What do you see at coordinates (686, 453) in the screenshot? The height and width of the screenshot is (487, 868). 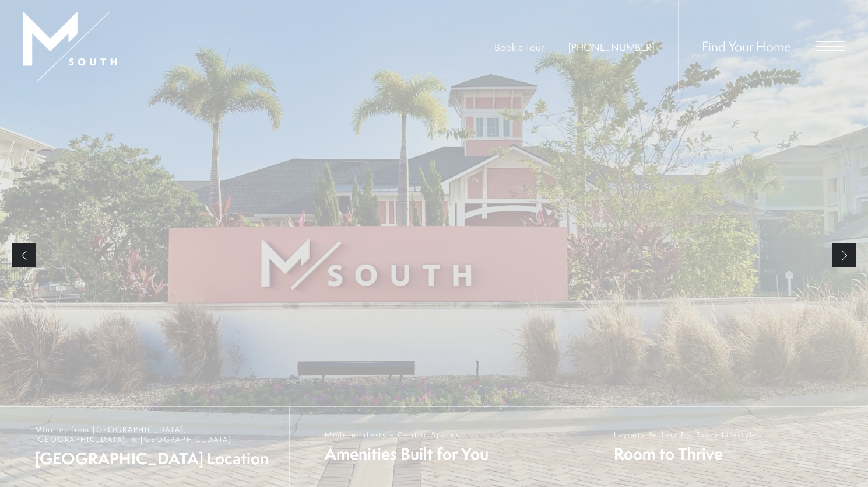 I see `span: Room to Thrive` at bounding box center [686, 453].